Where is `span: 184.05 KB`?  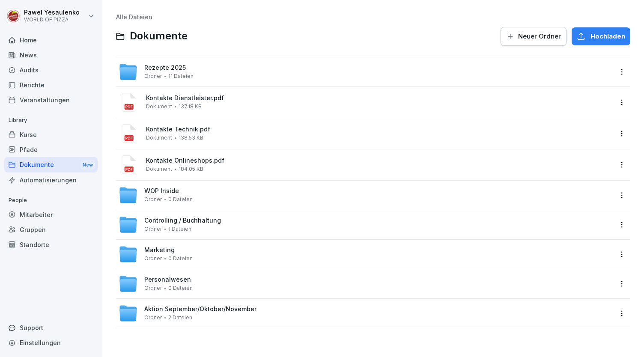 span: 184.05 KB is located at coordinates (191, 169).